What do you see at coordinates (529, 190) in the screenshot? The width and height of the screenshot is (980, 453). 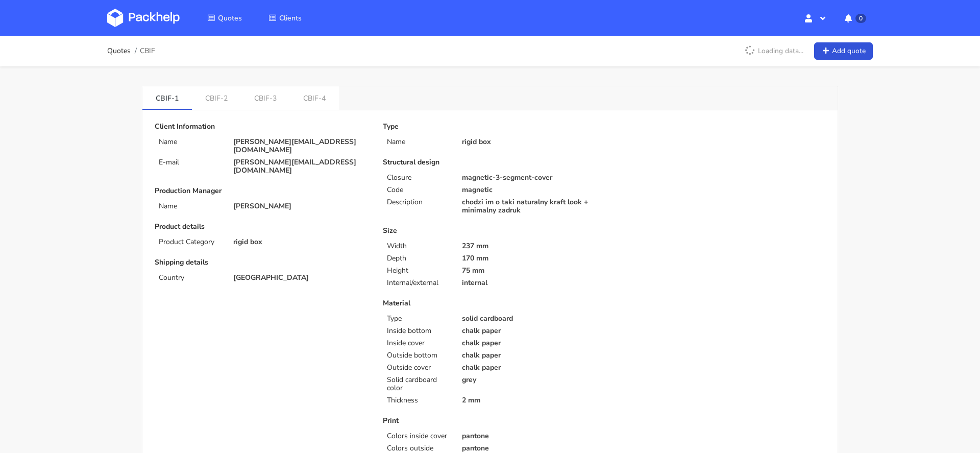 I see `p: magnetic` at bounding box center [529, 190].